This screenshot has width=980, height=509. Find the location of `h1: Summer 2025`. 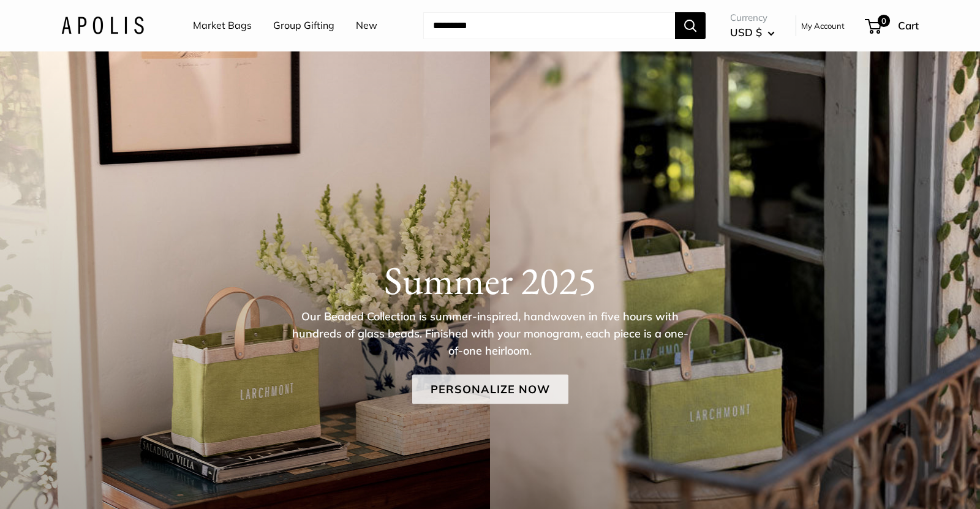

h1: Summer 2025 is located at coordinates (490, 281).